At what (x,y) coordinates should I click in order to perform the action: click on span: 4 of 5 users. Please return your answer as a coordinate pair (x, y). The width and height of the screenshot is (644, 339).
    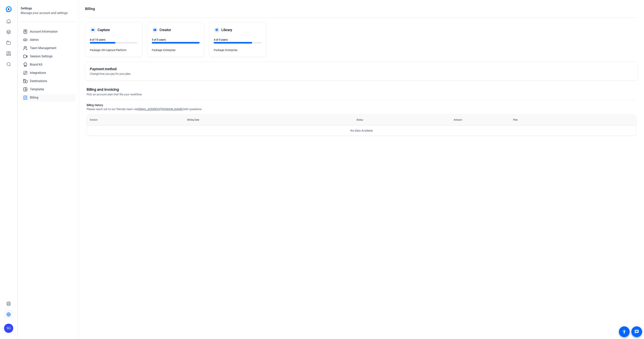
    Looking at the image, I should click on (221, 40).